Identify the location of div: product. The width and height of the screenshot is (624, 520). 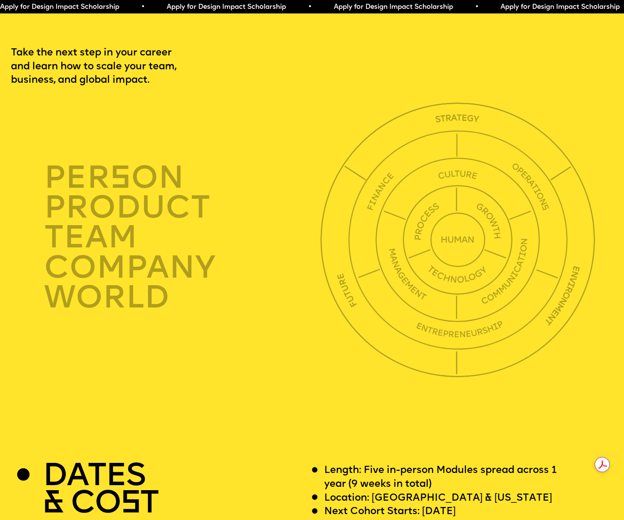
(184, 207).